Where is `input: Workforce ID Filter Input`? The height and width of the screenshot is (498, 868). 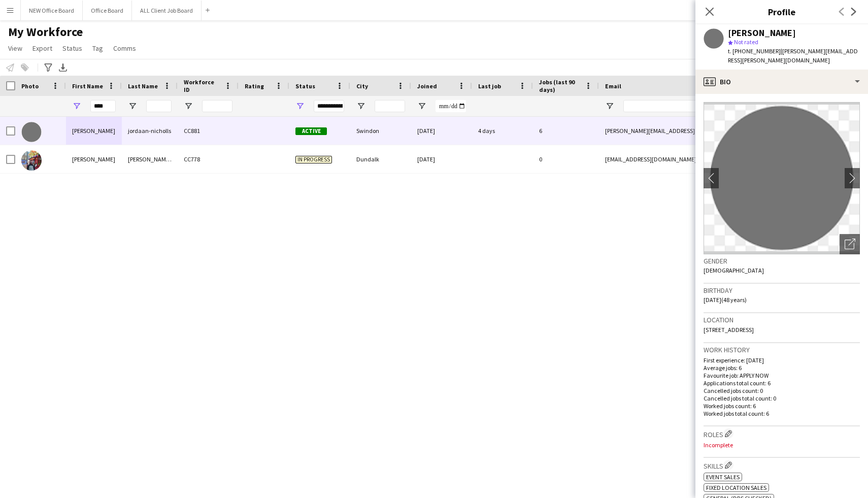 input: Workforce ID Filter Input is located at coordinates (217, 106).